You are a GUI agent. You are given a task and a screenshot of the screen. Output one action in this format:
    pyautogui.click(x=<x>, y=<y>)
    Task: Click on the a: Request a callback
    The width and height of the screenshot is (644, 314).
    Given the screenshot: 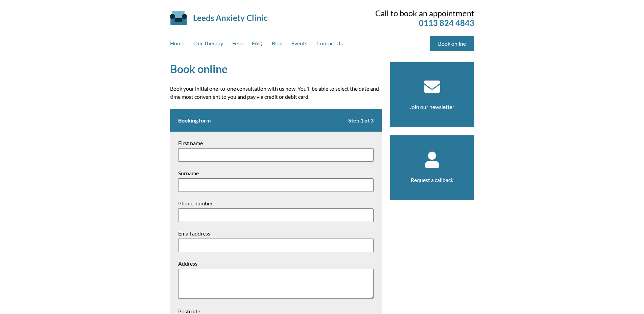 What is the action you would take?
    pyautogui.click(x=432, y=179)
    